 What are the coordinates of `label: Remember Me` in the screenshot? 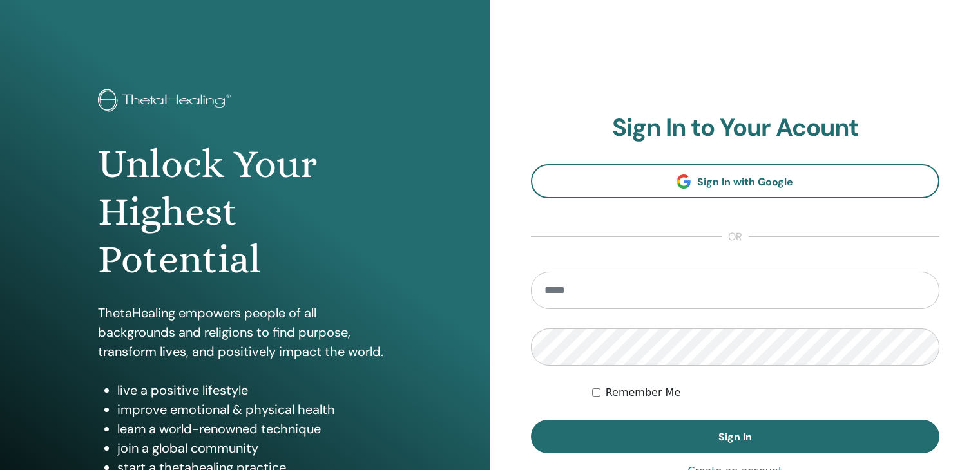 It's located at (643, 393).